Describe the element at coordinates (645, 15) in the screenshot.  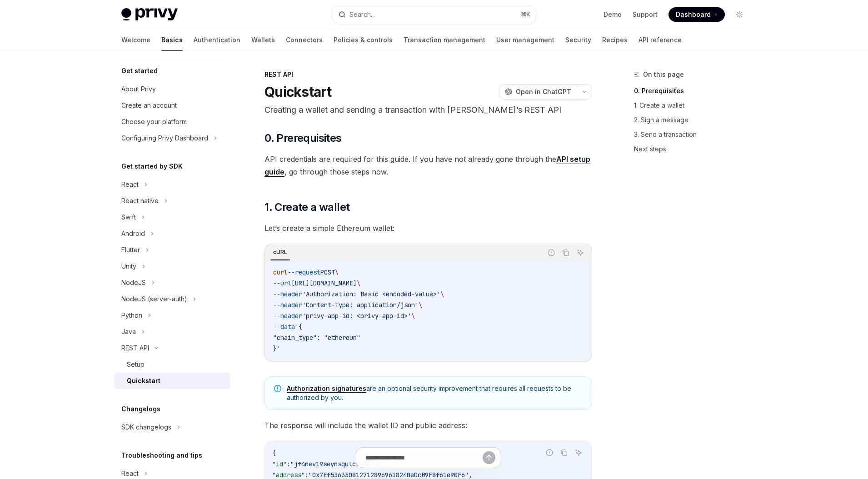
I see `a: Support` at that location.